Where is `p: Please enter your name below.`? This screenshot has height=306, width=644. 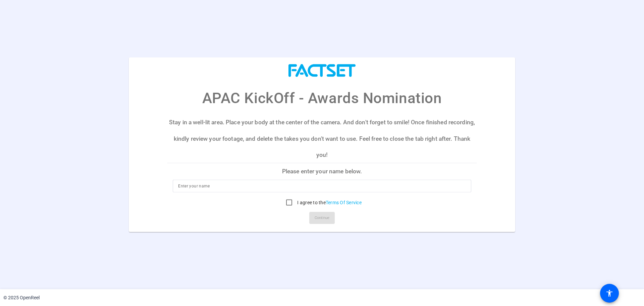
p: Please enter your name below. is located at coordinates (322, 171).